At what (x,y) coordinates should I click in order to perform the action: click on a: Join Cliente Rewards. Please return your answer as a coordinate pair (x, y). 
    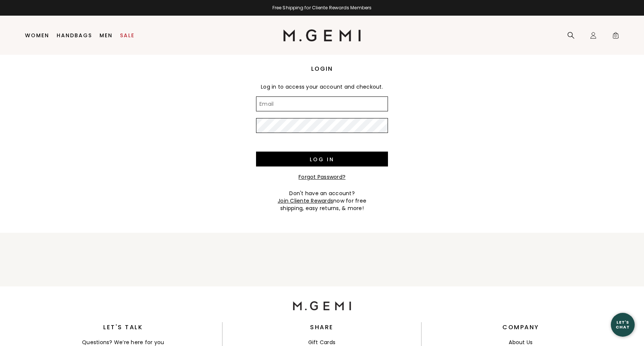
    Looking at the image, I should click on (305, 201).